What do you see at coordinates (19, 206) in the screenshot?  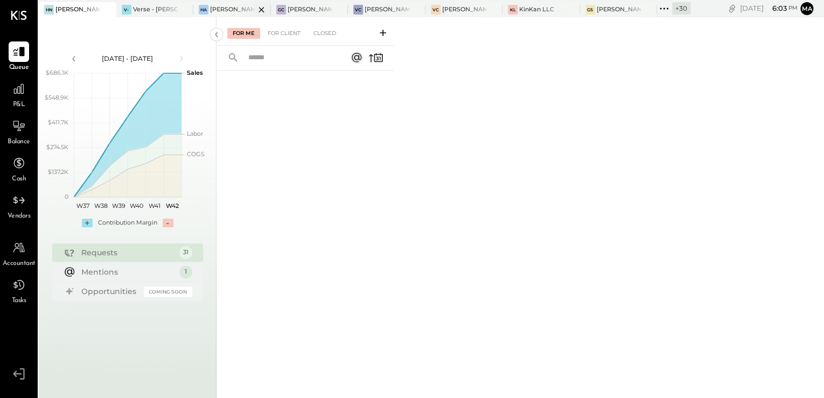 I see `a: Vendors` at bounding box center [19, 206].